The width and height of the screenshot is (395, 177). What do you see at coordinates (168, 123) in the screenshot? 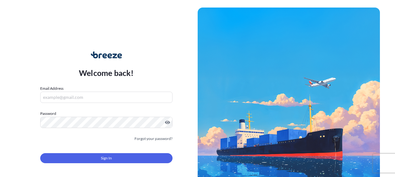
I see `button: Show password` at bounding box center [168, 123].